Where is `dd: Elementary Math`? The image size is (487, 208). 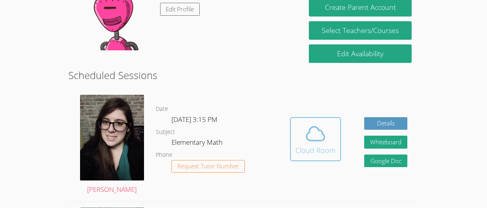 dd: Elementary Math is located at coordinates (198, 143).